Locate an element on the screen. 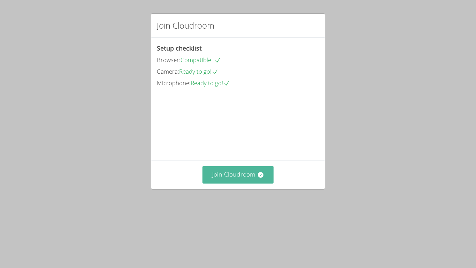 Image resolution: width=476 pixels, height=268 pixels. span: Microphone: is located at coordinates (174, 83).